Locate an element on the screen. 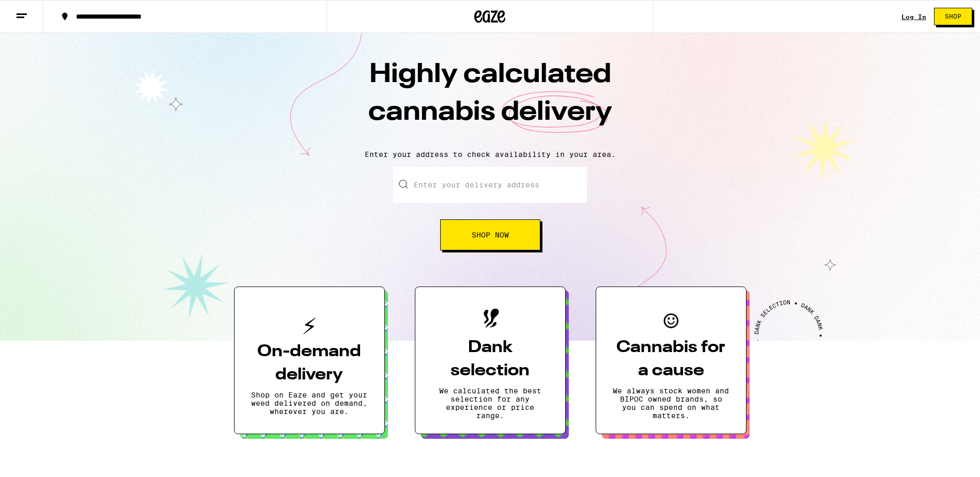 The height and width of the screenshot is (477, 980). span: Shop is located at coordinates (953, 16).